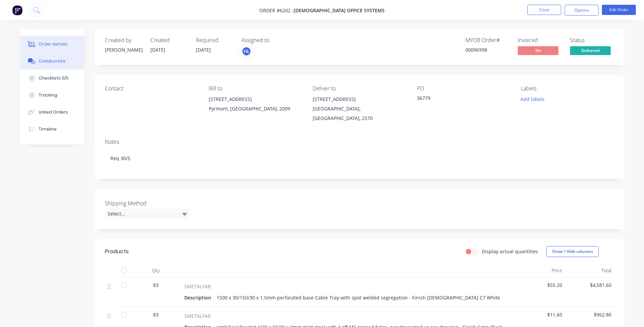  I want to click on button: Edit Order, so click(619, 10).